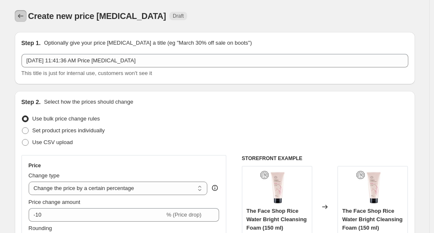 The width and height of the screenshot is (434, 233). I want to click on input: 30% off holiday sale, so click(215, 61).